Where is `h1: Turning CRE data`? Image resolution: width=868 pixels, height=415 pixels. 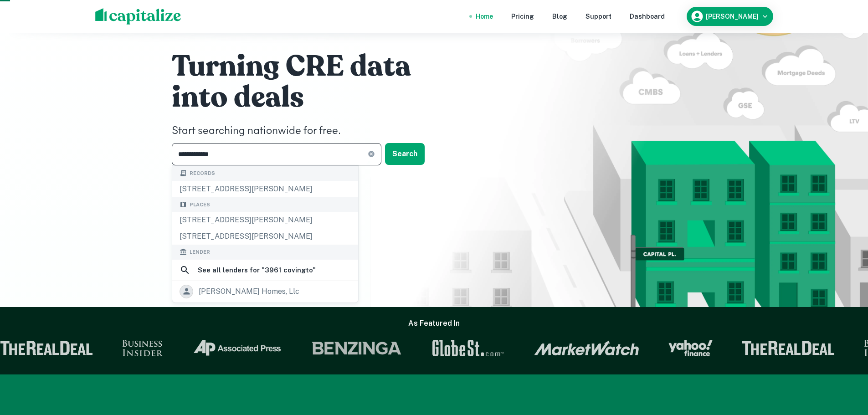
h1: Turning CRE data is located at coordinates (309, 66).